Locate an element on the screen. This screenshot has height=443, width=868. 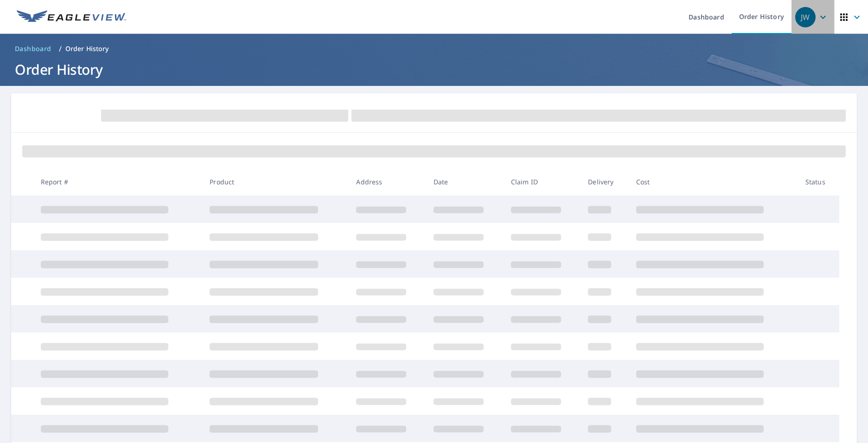
img: EV Logo is located at coordinates (72, 17).